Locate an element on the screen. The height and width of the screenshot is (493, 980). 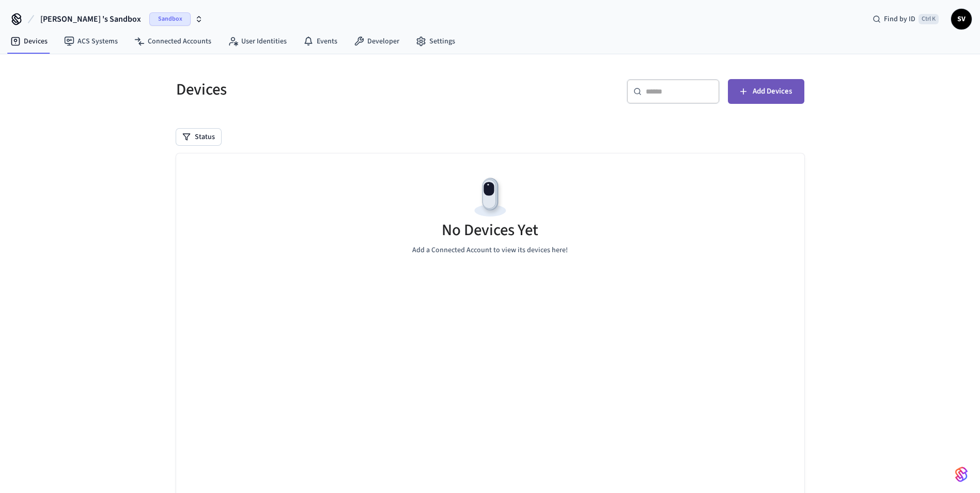
span: SV is located at coordinates (962, 19).